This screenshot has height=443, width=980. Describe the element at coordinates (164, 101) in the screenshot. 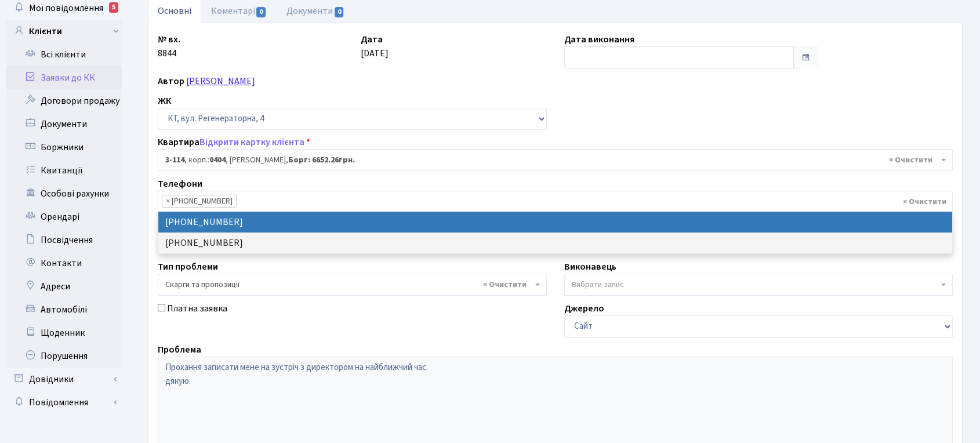

I see `label: ЖК` at that location.